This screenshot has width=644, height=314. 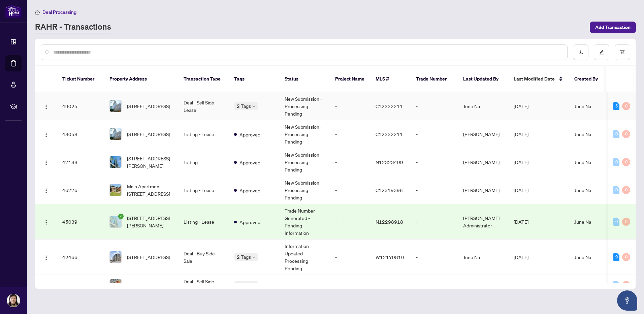 What do you see at coordinates (627, 300) in the screenshot?
I see `button: Open asap` at bounding box center [627, 300].